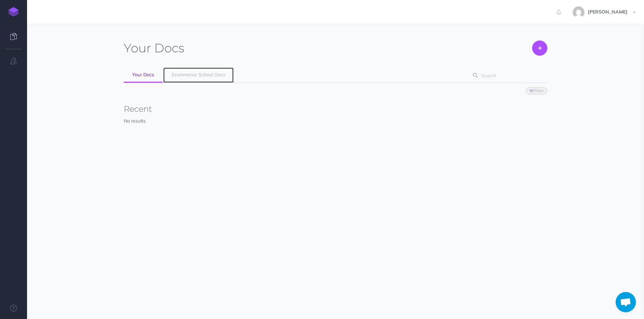 The height and width of the screenshot is (319, 644). Describe the element at coordinates (13, 12) in the screenshot. I see `img: logo-mark.svg` at that location.